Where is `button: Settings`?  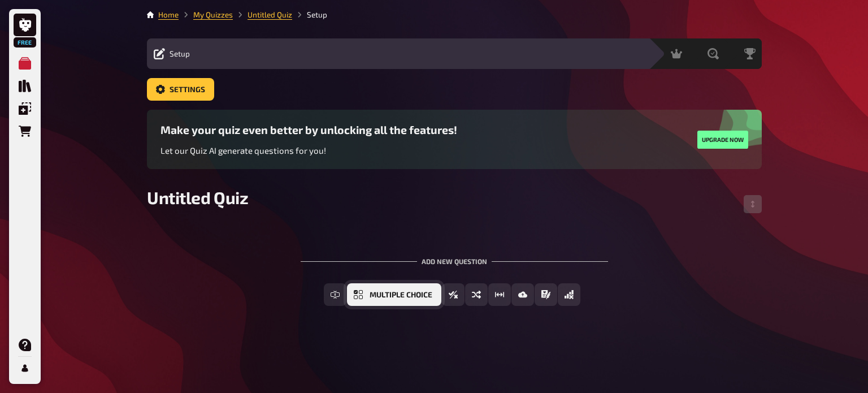 button: Settings is located at coordinates (180, 90).